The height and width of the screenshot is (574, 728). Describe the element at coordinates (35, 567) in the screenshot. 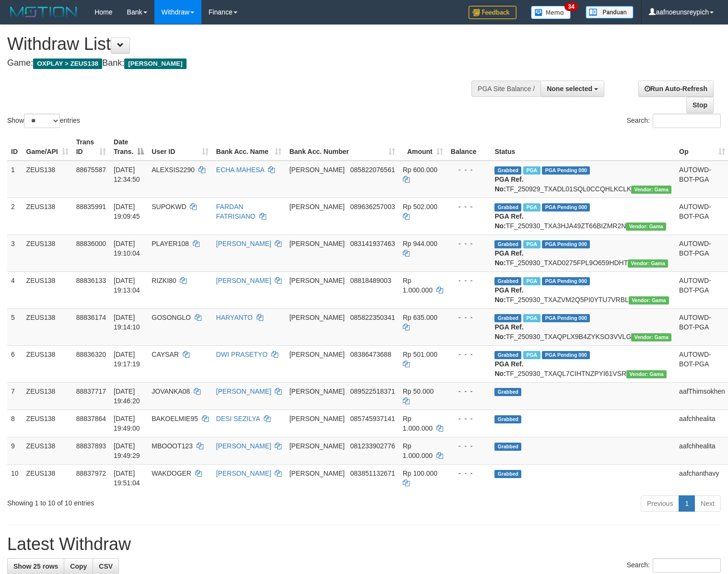

I see `span: Show 25 rows` at that location.